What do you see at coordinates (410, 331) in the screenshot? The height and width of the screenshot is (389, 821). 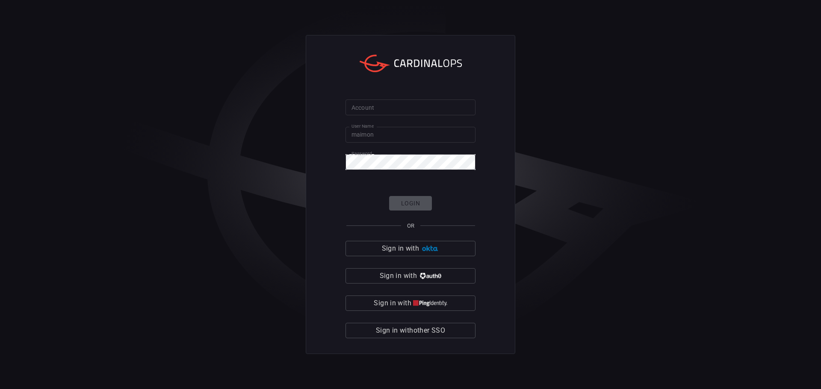 I see `span: Sign in with other SSO` at bounding box center [410, 331].